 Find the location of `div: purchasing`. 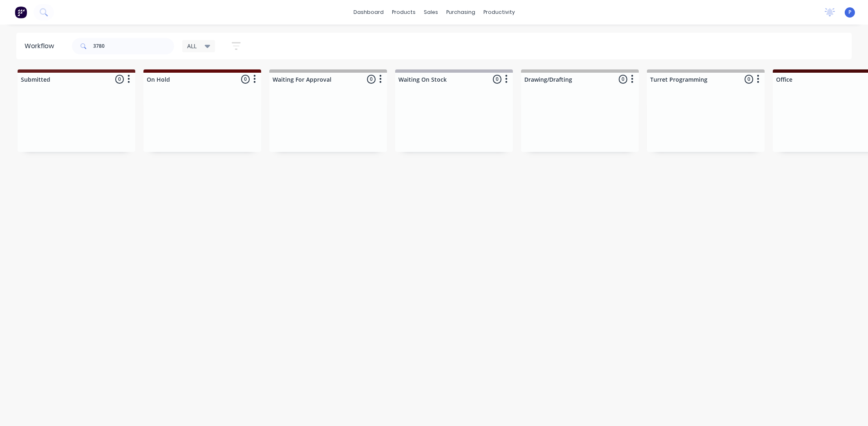

div: purchasing is located at coordinates (461, 12).